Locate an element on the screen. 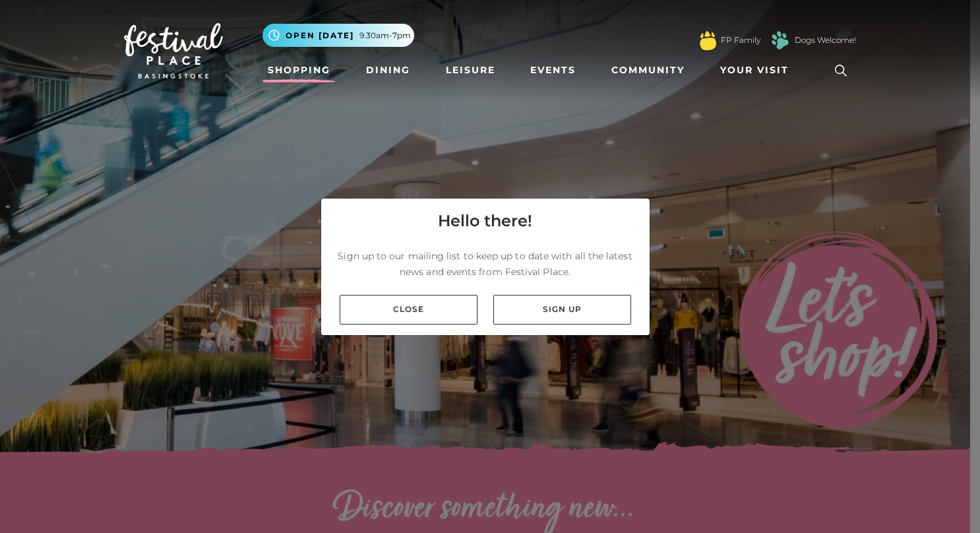 This screenshot has width=980, height=533. a: Events is located at coordinates (553, 70).